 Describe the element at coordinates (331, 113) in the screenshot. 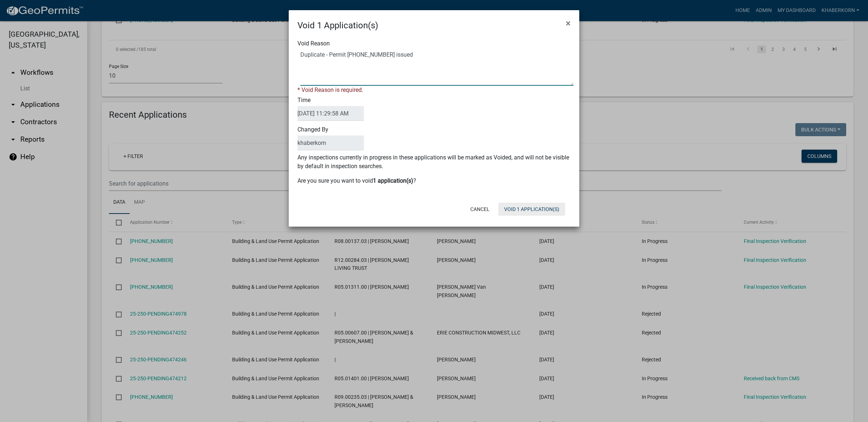

I see `input: DateTime` at that location.